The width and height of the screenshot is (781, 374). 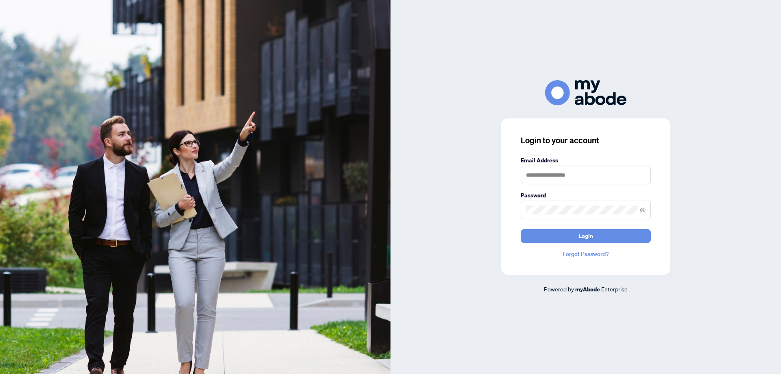 What do you see at coordinates (642, 210) in the screenshot?
I see `span: eye-invisible` at bounding box center [642, 210].